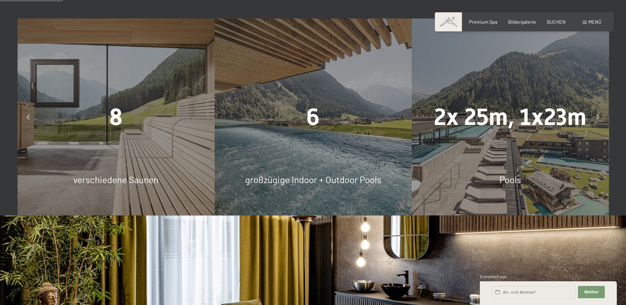  Describe the element at coordinates (483, 22) in the screenshot. I see `span: Premium Spa` at that location.